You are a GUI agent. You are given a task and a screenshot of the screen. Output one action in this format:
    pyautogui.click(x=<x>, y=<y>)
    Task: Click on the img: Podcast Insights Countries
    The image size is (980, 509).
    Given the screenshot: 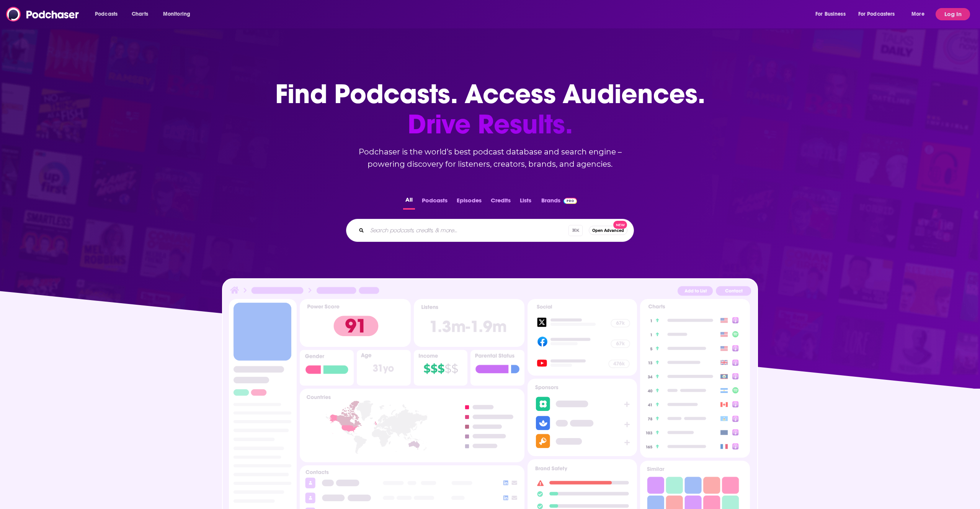 What is the action you would take?
    pyautogui.click(x=412, y=425)
    